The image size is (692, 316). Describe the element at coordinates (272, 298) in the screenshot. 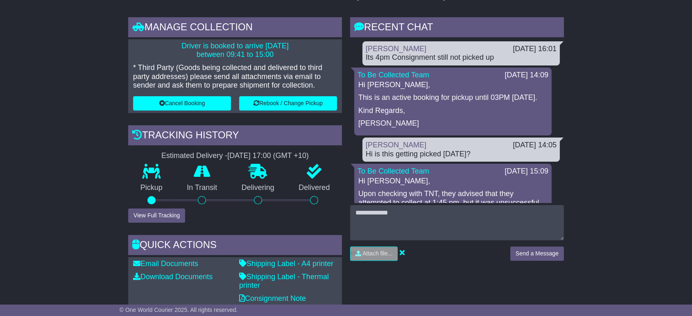

I see `a: Consignment Note` at that location.